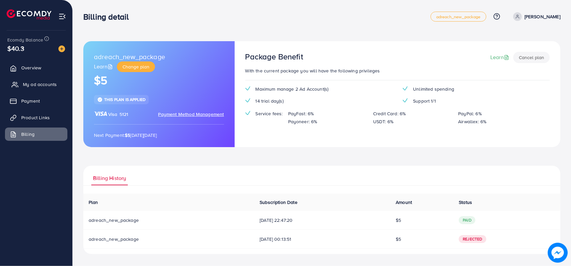 Image resolution: width=571 pixels, height=266 pixels. I want to click on h3: Billing detail, so click(109, 17).